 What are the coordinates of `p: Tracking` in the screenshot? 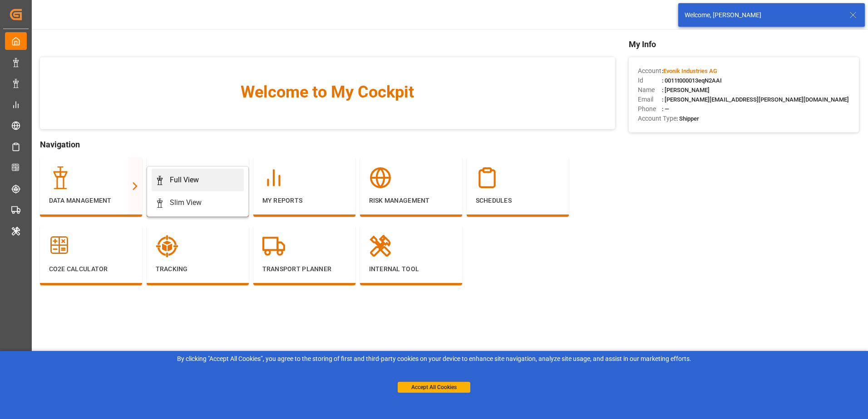 It's located at (197, 269).